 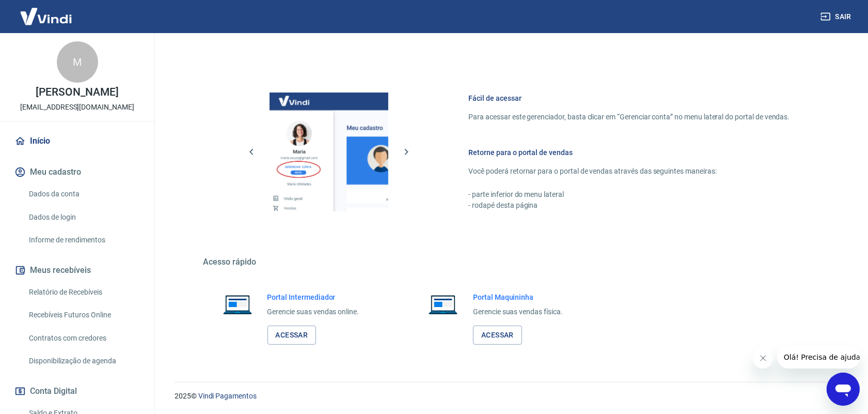 I want to click on h5: Acesso rápido, so click(x=510, y=263).